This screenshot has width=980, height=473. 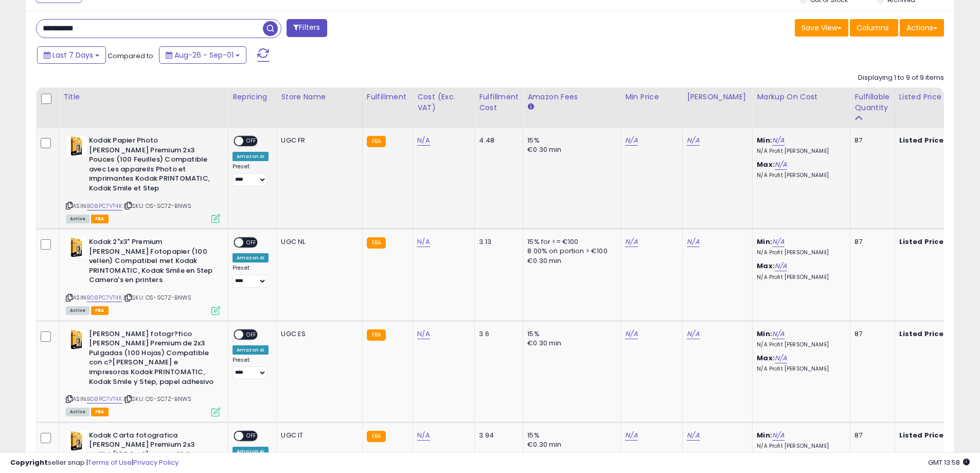 What do you see at coordinates (317, 435) in the screenshot?
I see `div: UGC IT` at bounding box center [317, 435].